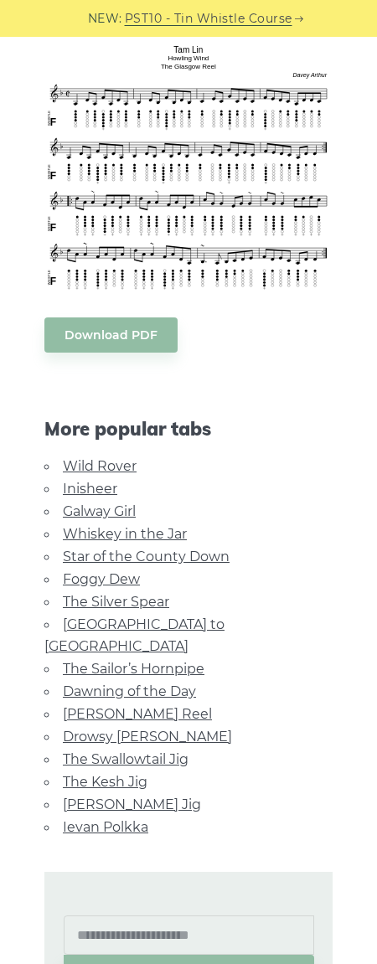 This screenshot has height=964, width=377. I want to click on span: More popular tabs, so click(189, 429).